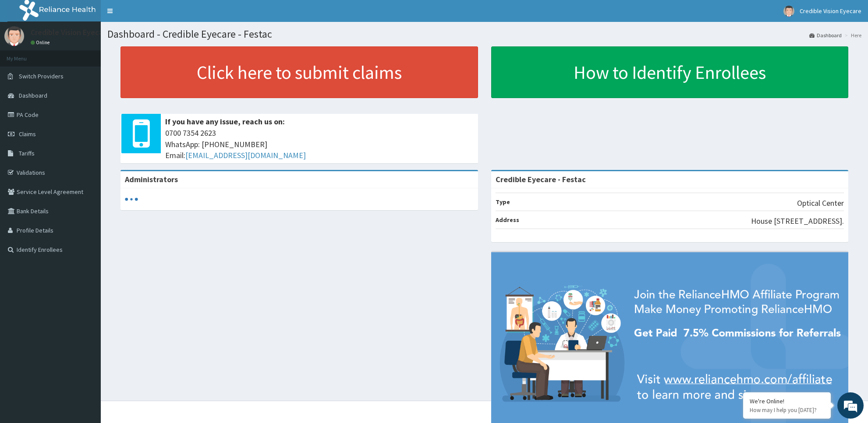 The height and width of the screenshot is (423, 868). I want to click on b: If you have any issue, reach us on:, so click(224, 122).